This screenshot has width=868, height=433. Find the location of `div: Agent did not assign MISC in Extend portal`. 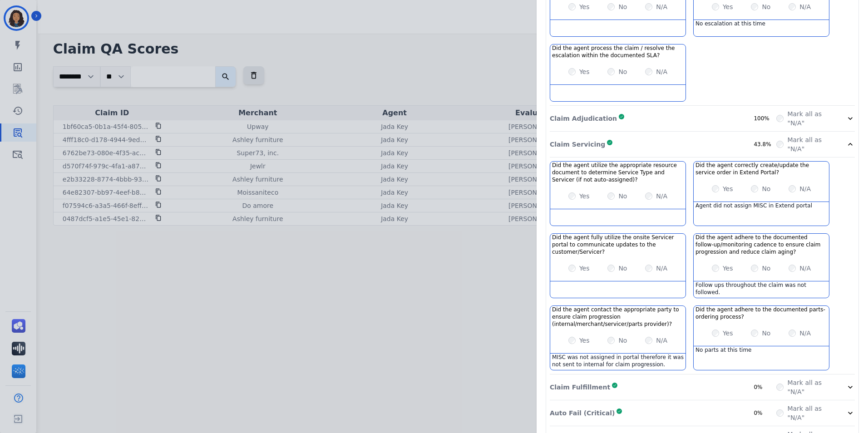

div: Agent did not assign MISC in Extend portal is located at coordinates (761, 210).